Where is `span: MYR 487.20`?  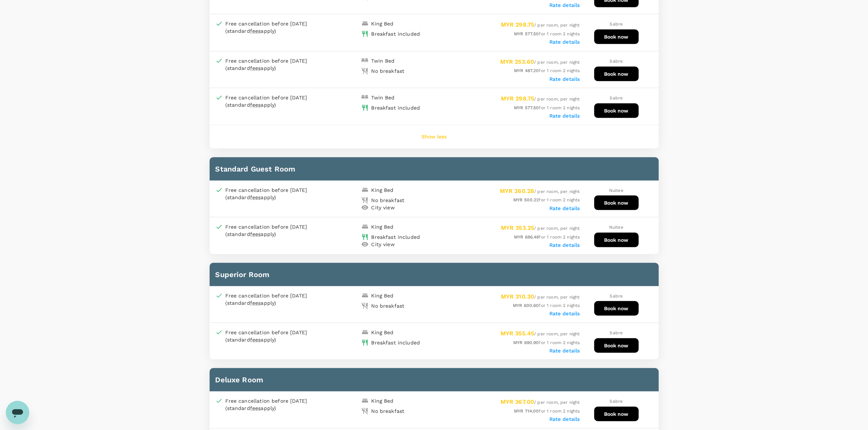
span: MYR 487.20 is located at coordinates (527, 70).